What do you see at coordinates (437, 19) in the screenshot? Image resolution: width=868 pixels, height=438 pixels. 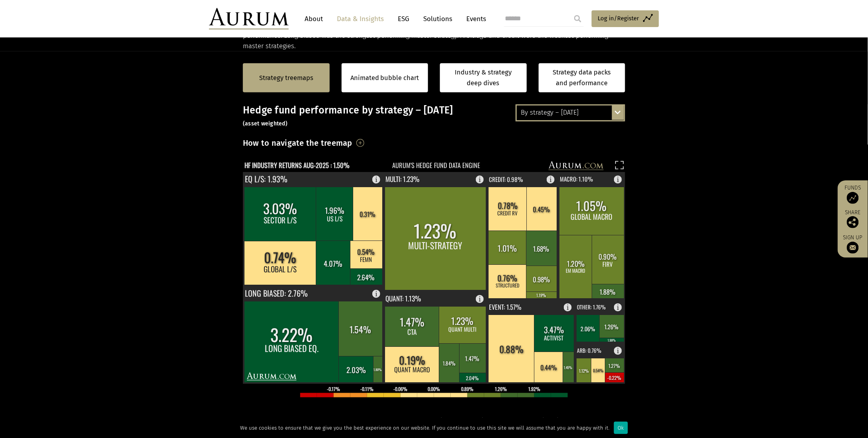 I see `a: Solutions` at bounding box center [437, 19].